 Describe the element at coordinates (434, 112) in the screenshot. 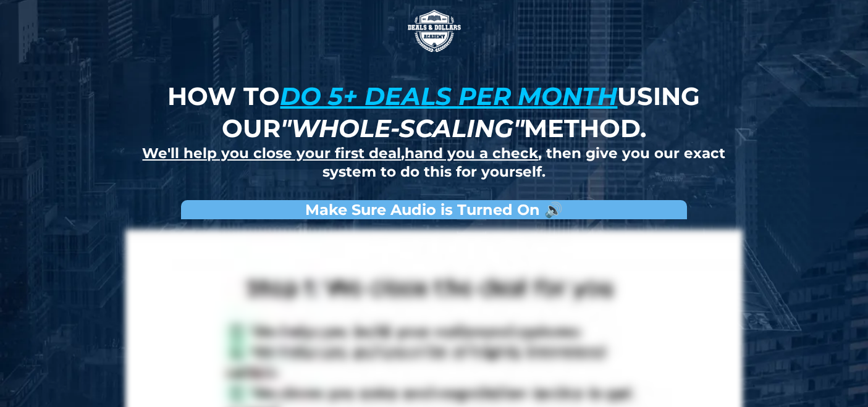

I see `strong: How to using our method.` at that location.